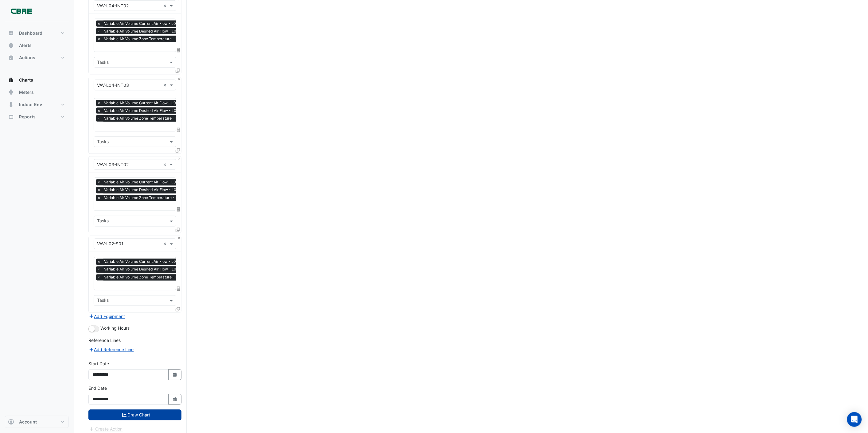 The image size is (868, 433). What do you see at coordinates (11, 57) in the screenshot?
I see `app-icon: Actions` at bounding box center [11, 57].